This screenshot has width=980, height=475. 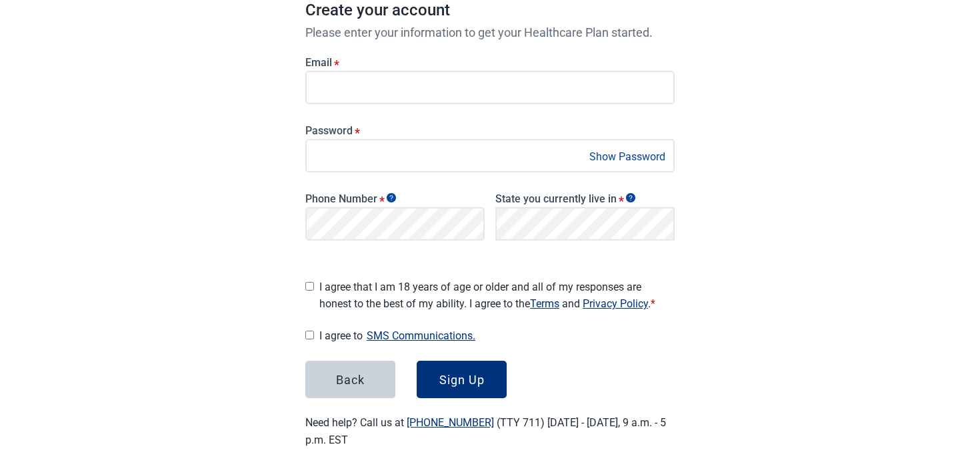 I want to click on label: Phone Number, so click(x=395, y=198).